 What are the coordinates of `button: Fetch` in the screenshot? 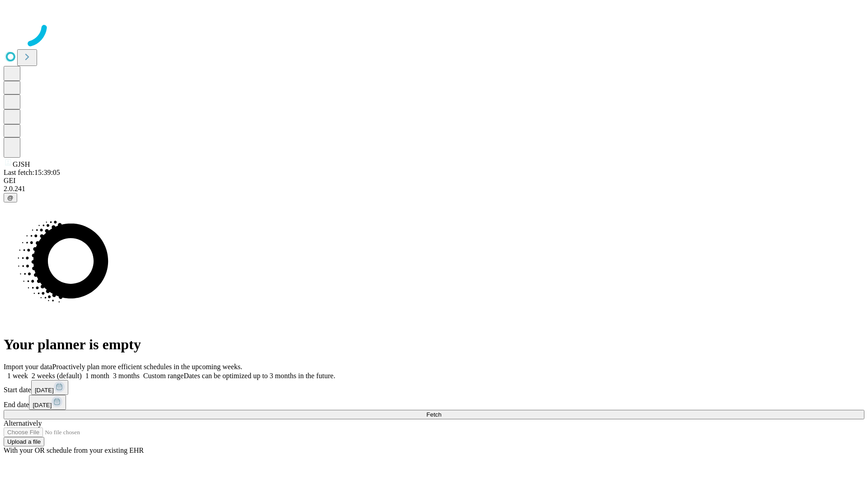 It's located at (434, 415).